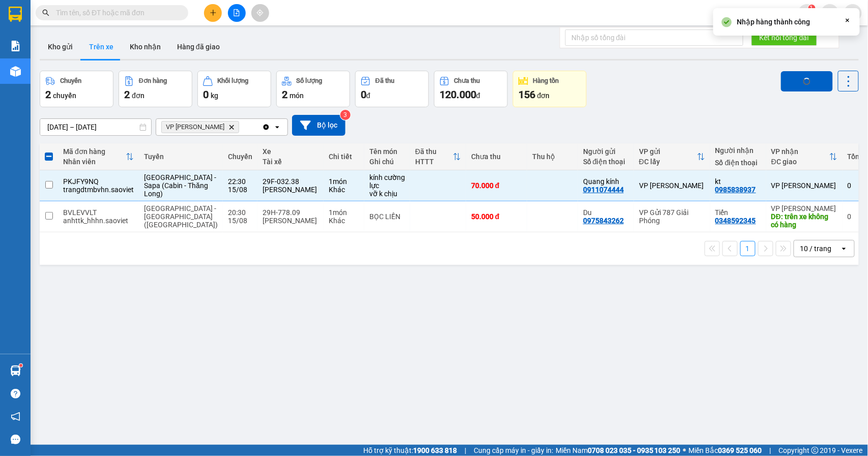 Image resolution: width=868 pixels, height=456 pixels. What do you see at coordinates (736, 190) in the screenshot?
I see `div: 0985838937` at bounding box center [736, 190].